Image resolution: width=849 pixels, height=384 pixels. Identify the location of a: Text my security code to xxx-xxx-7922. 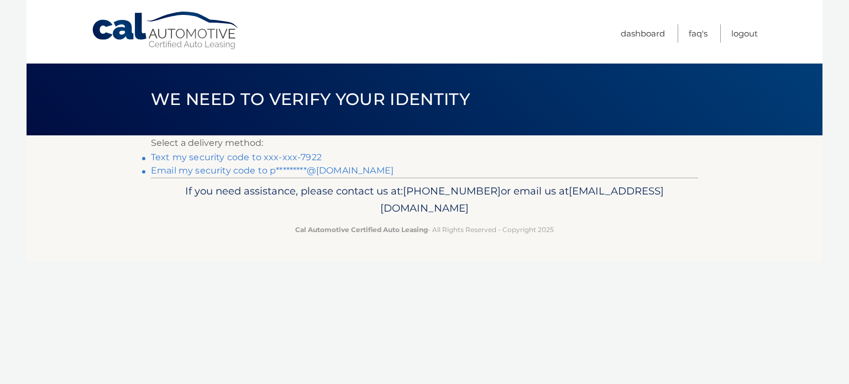
(236, 157).